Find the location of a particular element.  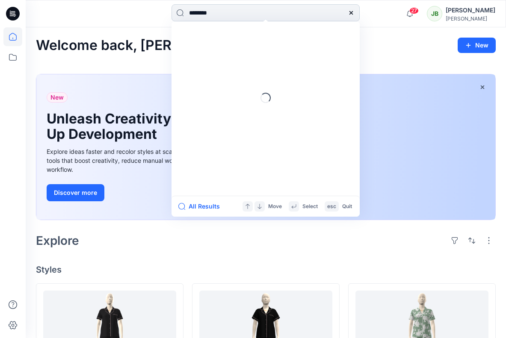

a: Discover more is located at coordinates (143, 193).